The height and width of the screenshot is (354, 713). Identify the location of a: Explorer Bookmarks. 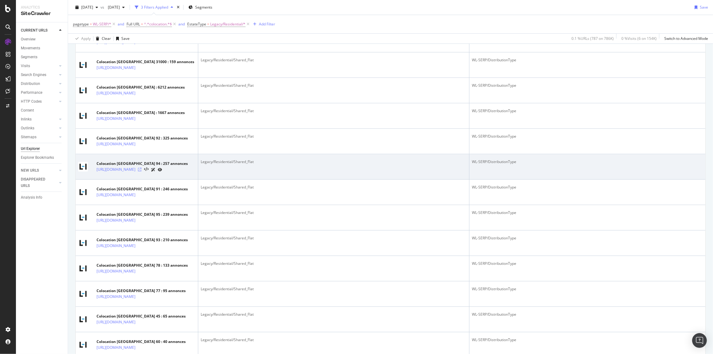
(42, 157).